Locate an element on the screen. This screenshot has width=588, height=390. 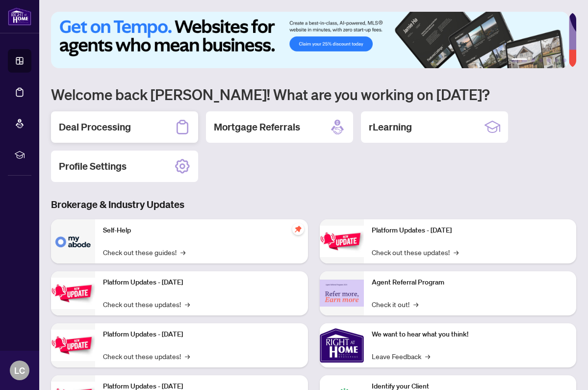
img: Platform Updates - September 16, 2025 is located at coordinates (73, 293).